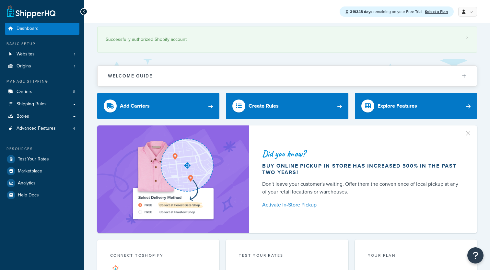 The height and width of the screenshot is (270, 490). What do you see at coordinates (42, 128) in the screenshot?
I see `li: Advanced Features` at bounding box center [42, 128].